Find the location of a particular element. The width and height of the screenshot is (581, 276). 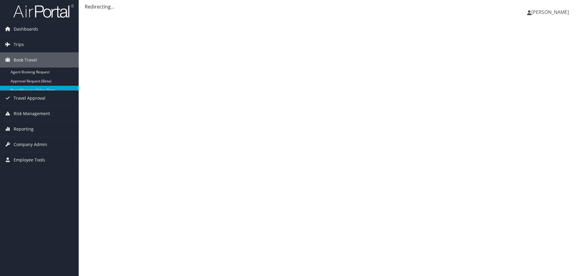

span: Reporting is located at coordinates (24, 129).